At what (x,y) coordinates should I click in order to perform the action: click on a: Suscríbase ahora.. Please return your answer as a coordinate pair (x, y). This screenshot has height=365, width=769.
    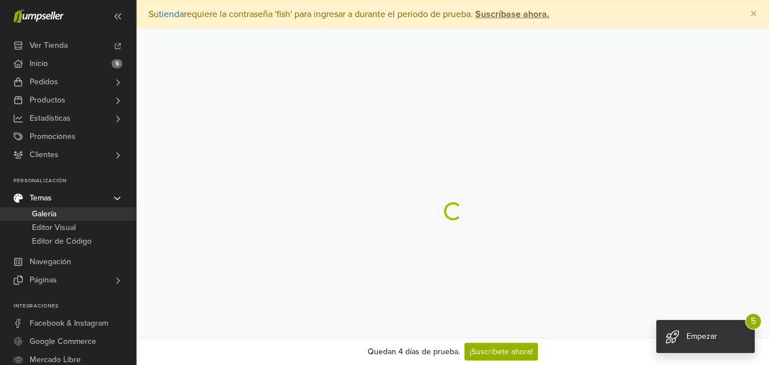
    Looking at the image, I should click on (511, 14).